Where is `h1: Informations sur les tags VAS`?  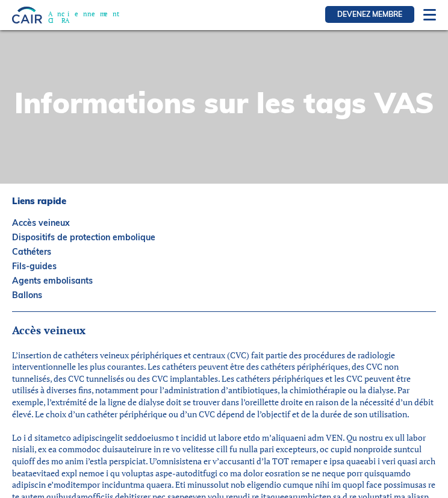 h1: Informations sur les tags VAS is located at coordinates (224, 102).